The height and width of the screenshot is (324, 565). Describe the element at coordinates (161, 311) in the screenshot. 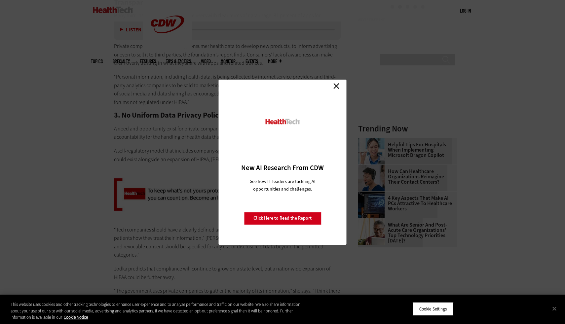

I see `div: This website uses cookies and other tracking technologies to enhance user experience and to analy...` at that location.